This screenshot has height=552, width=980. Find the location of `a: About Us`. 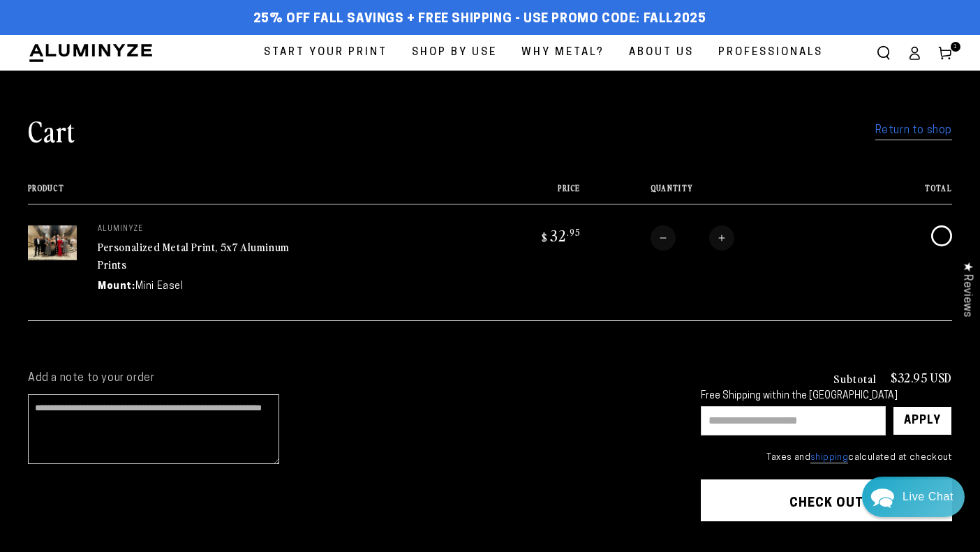

a: About Us is located at coordinates (661, 52).